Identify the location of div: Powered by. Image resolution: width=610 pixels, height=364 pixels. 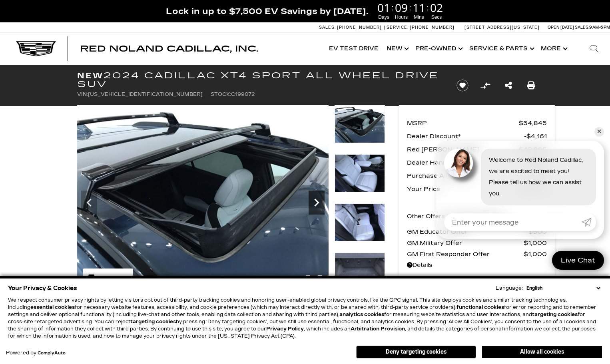
(36, 353).